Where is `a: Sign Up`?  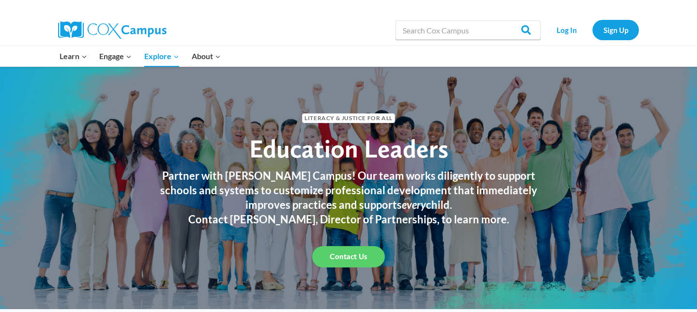
a: Sign Up is located at coordinates (616, 30).